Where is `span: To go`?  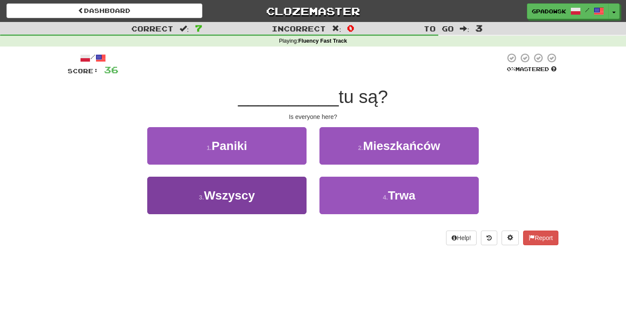 span: To go is located at coordinates (439, 28).